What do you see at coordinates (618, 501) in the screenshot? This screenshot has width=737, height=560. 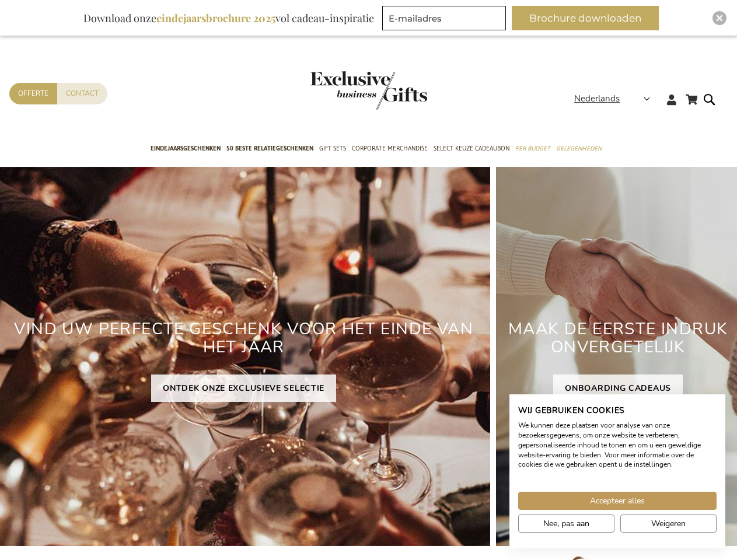 I see `button: Accepteer alle cookies` at bounding box center [618, 501].